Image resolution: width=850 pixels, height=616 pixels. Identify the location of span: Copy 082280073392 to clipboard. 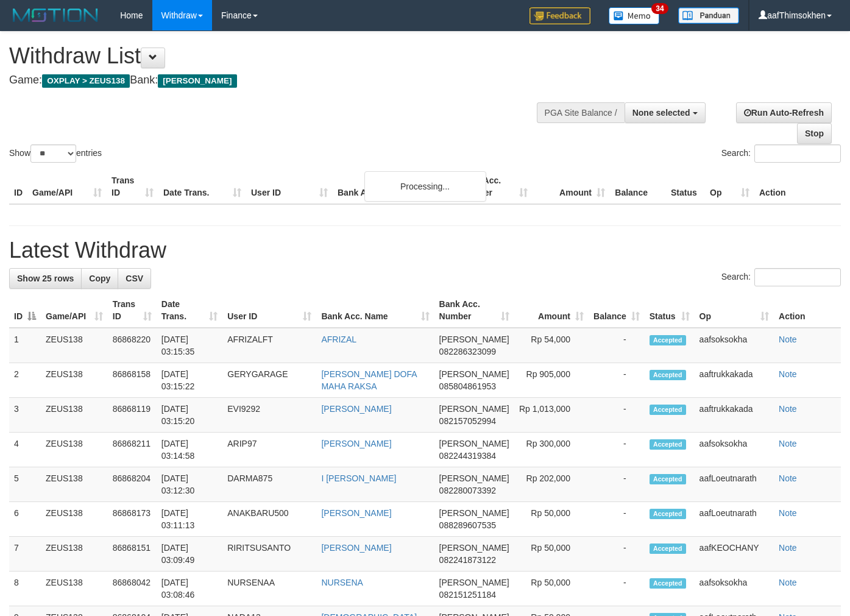
(468, 491).